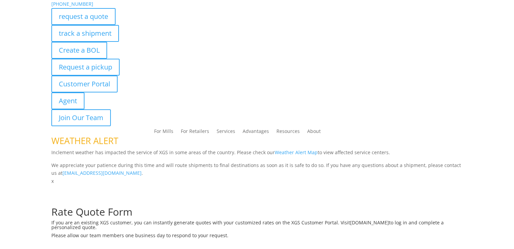  What do you see at coordinates (85, 33) in the screenshot?
I see `a: track a shipment` at bounding box center [85, 33].